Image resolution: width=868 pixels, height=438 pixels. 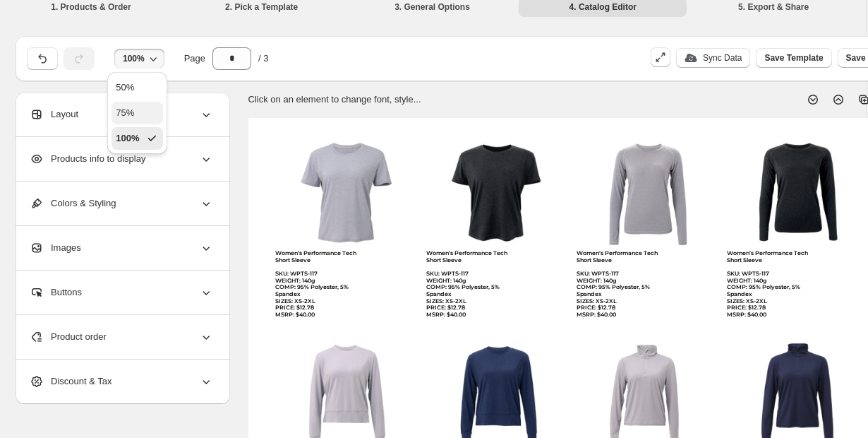 I want to click on div: 100%, so click(x=127, y=138).